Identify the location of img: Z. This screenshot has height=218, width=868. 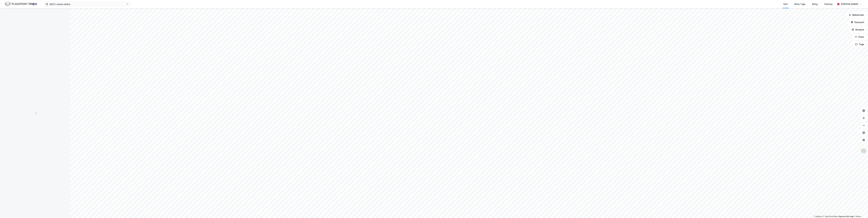
(864, 151).